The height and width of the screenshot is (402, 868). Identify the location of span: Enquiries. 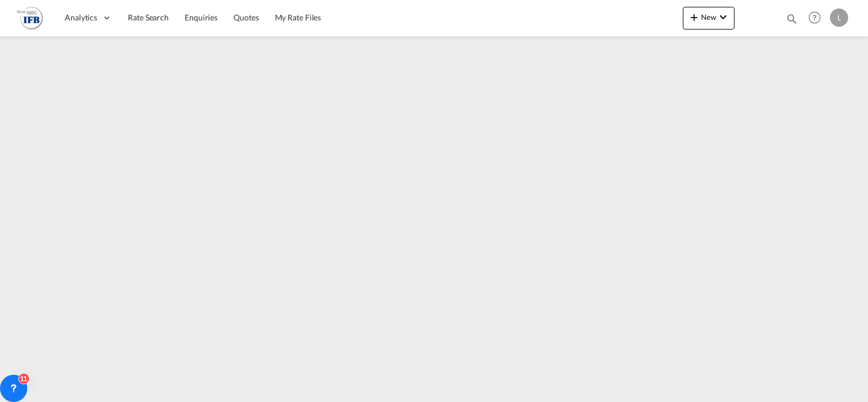
(201, 17).